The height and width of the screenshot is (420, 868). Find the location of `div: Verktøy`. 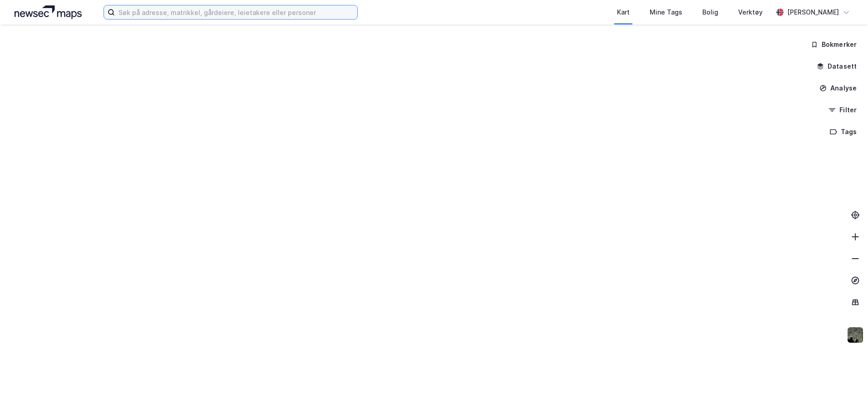

div: Verktøy is located at coordinates (750, 12).